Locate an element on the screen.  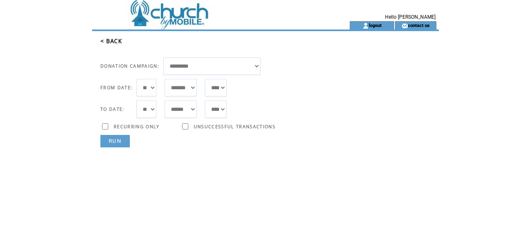
span: TO DATE: is located at coordinates (112, 109).